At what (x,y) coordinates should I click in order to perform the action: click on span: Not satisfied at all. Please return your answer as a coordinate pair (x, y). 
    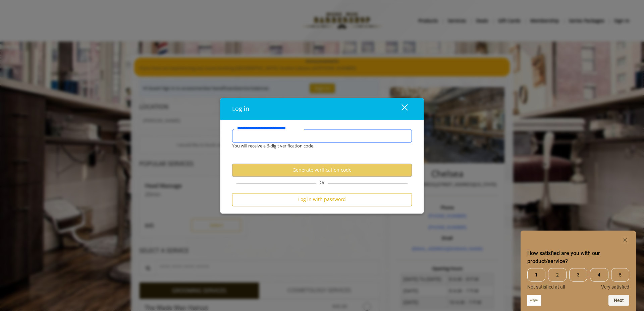
    Looking at the image, I should click on (546, 287).